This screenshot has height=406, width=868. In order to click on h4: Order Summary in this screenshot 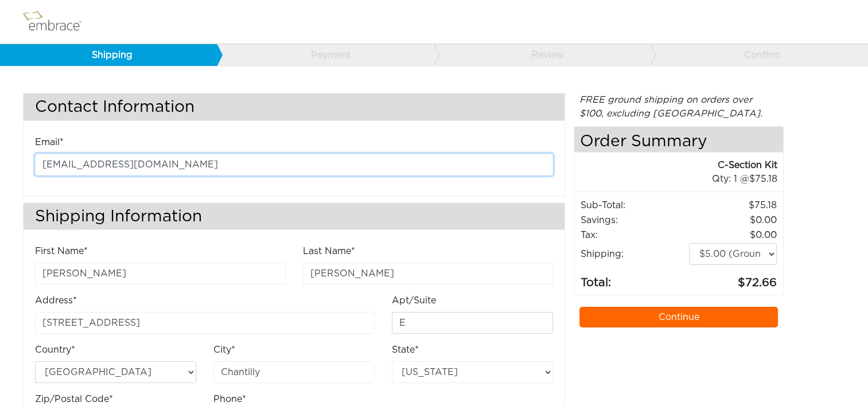, I will do `click(679, 139)`.